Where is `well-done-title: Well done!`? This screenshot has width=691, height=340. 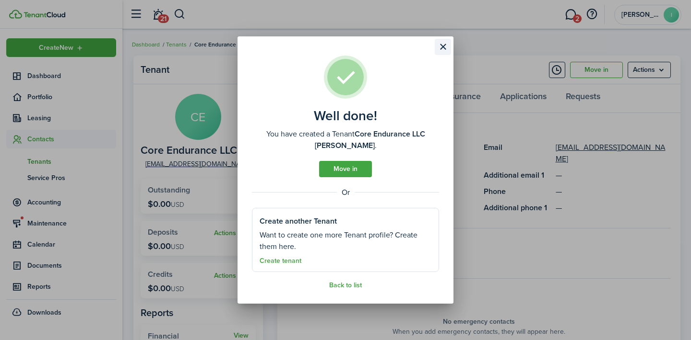
well-done-title: Well done! is located at coordinates (345, 116).